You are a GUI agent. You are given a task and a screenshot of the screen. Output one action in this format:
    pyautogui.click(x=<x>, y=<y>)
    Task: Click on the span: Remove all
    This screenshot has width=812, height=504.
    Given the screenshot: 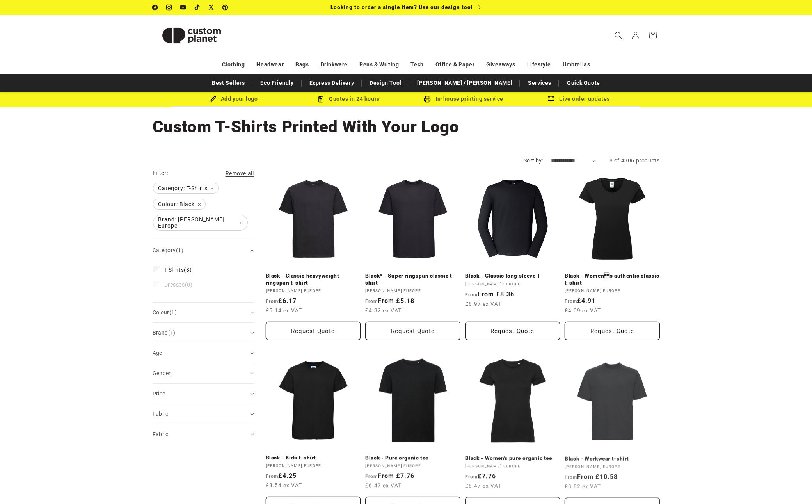 What is the action you would take?
    pyautogui.click(x=240, y=173)
    